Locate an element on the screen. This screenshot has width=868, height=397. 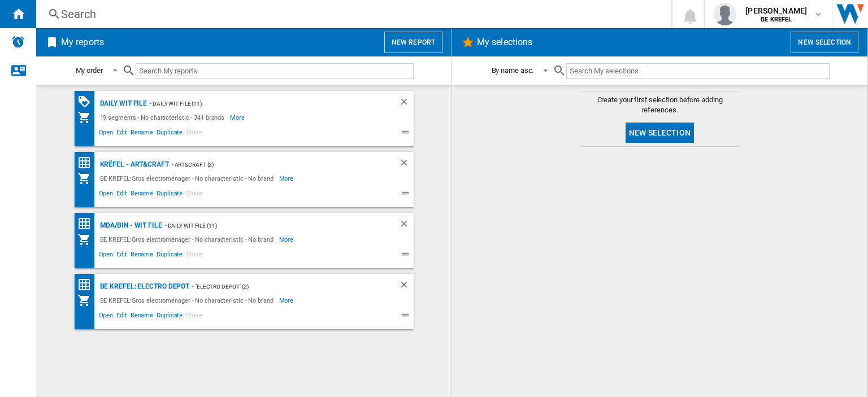
div: By name asc. is located at coordinates (513, 70).